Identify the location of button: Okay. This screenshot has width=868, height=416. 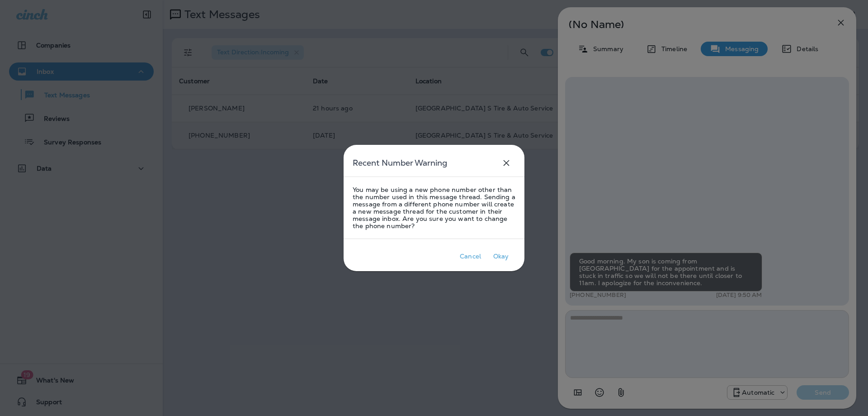
(501, 256).